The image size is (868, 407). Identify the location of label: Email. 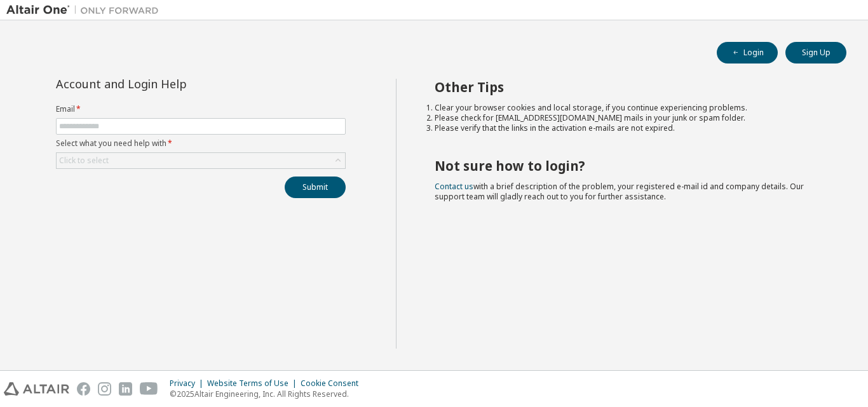
(201, 109).